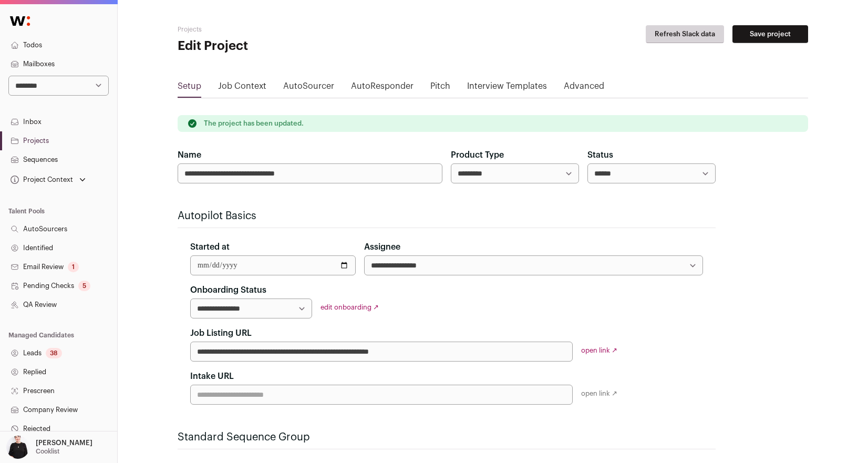 Image resolution: width=868 pixels, height=463 pixels. Describe the element at coordinates (210, 247) in the screenshot. I see `label: Started at` at that location.